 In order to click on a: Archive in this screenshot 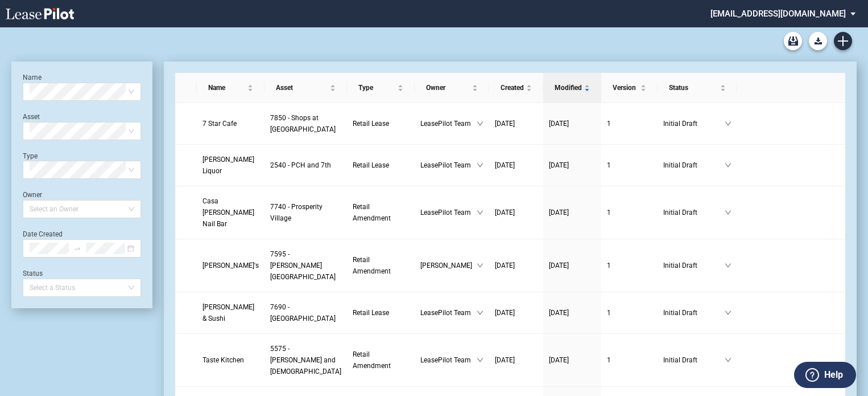, I will do `click(793, 41)`.